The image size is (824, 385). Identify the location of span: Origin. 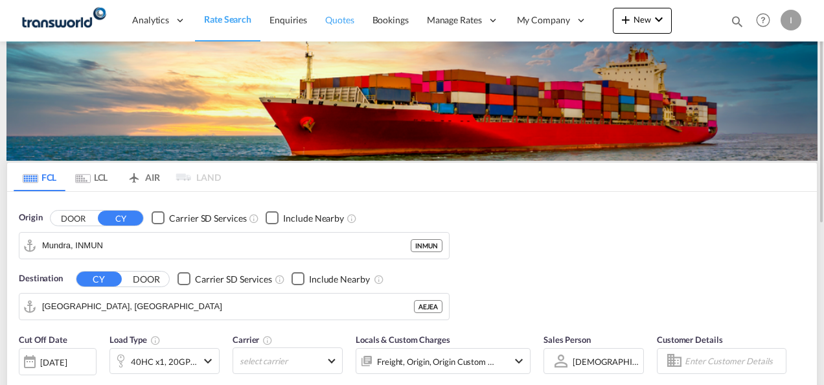
(30, 218).